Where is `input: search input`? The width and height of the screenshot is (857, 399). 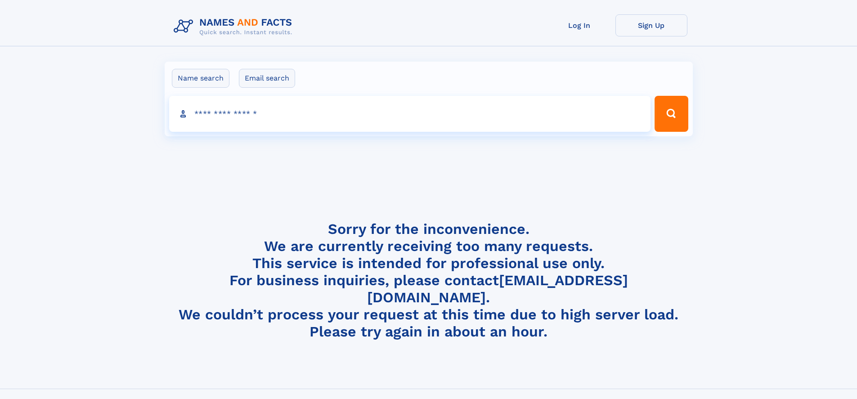
input: search input is located at coordinates (410, 114).